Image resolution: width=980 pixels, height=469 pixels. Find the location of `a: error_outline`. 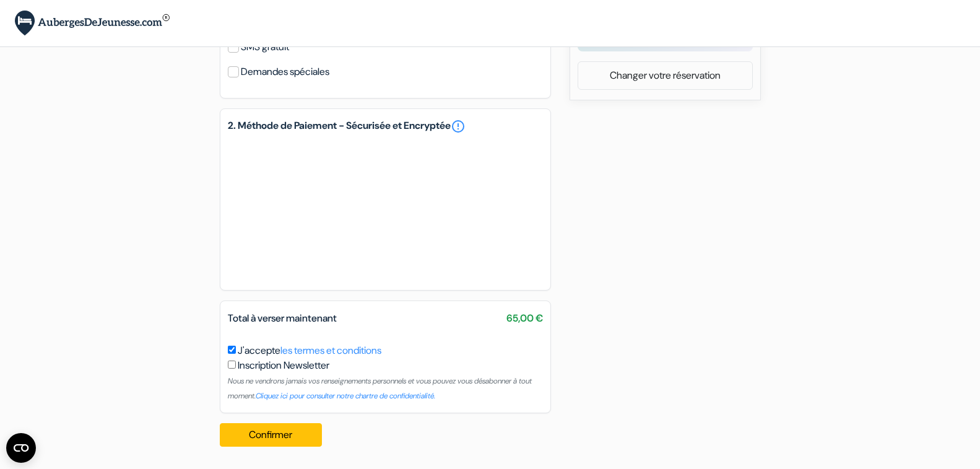

a: error_outline is located at coordinates (458, 126).